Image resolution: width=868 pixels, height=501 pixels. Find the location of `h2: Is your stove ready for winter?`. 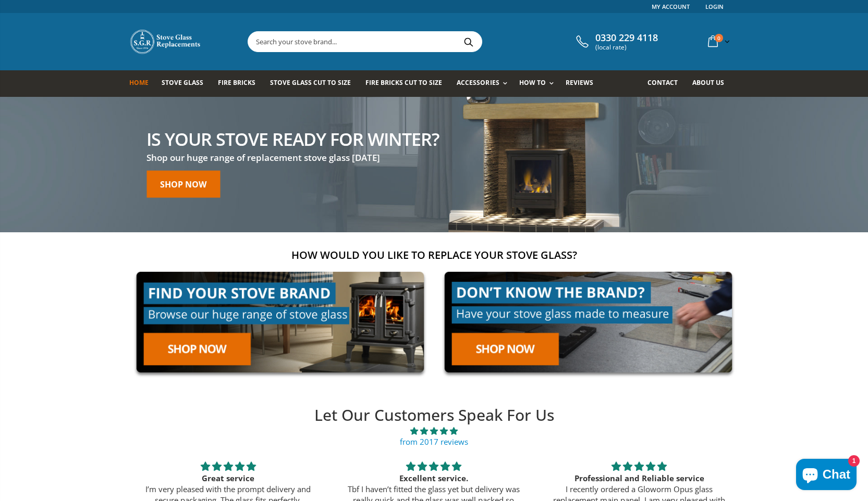

h2: Is your stove ready for winter? is located at coordinates (293, 139).